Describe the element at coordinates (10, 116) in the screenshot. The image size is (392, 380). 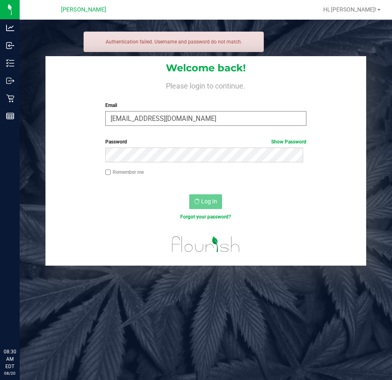
I see `inline-svg: Reports` at that location.